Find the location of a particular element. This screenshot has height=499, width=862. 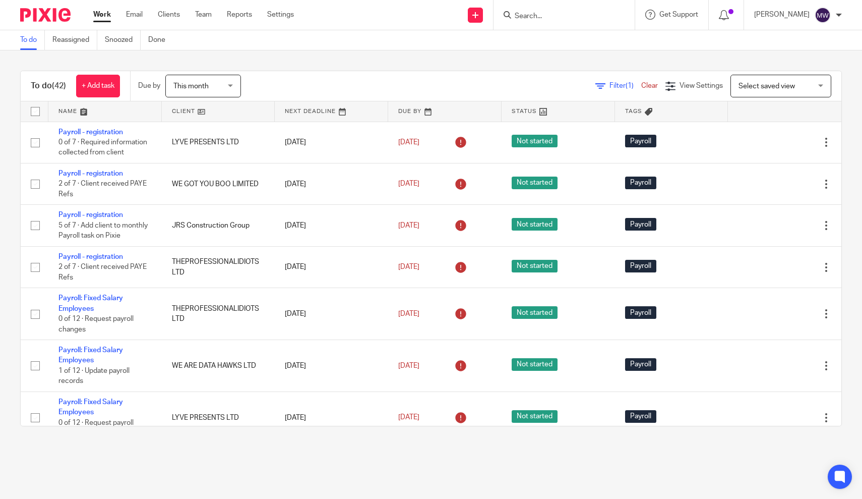

a: Email is located at coordinates (134, 15).